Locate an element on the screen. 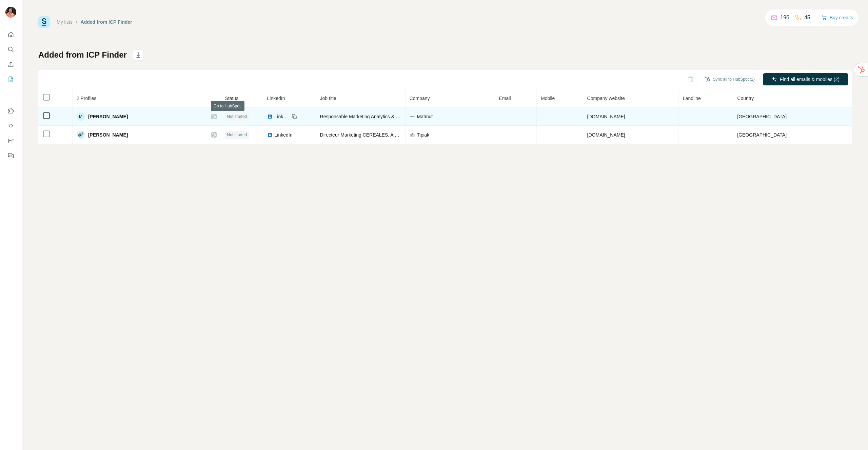 The width and height of the screenshot is (868, 450). span: 2 Profiles is located at coordinates (86, 98).